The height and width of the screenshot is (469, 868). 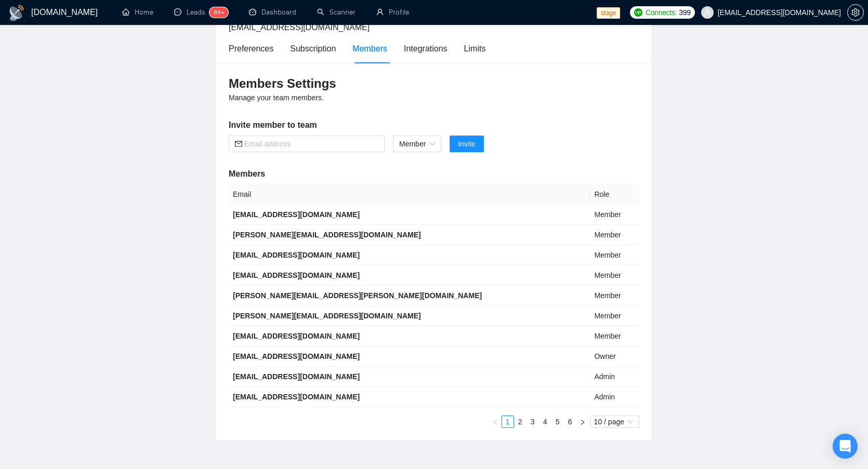 What do you see at coordinates (638, 13) in the screenshot?
I see `img: upwork-logo.png` at bounding box center [638, 13].